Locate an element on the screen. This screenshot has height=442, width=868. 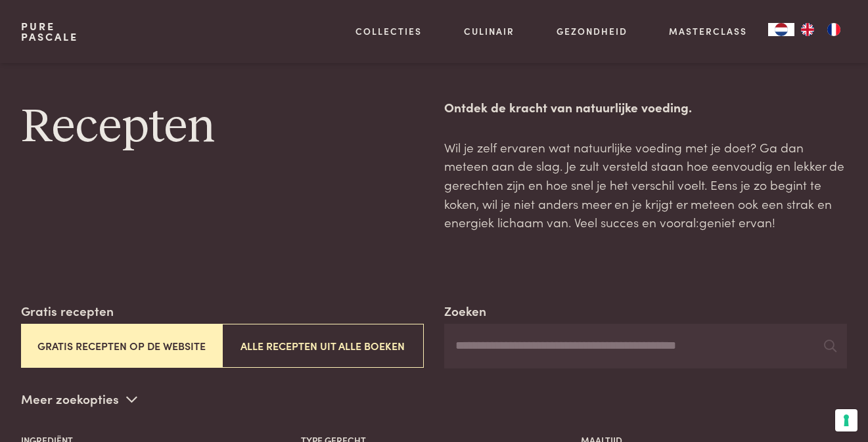
a: Masterclass is located at coordinates (708, 31).